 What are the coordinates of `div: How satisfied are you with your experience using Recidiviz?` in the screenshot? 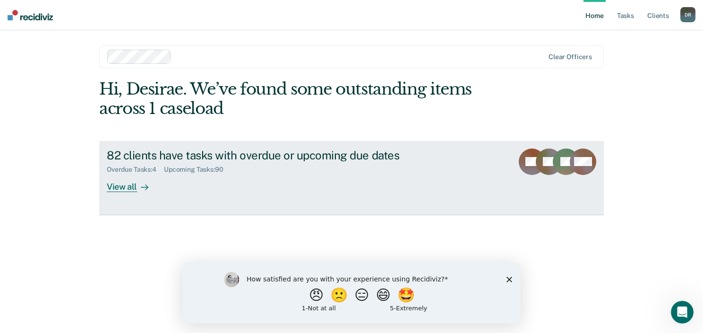 It's located at (173, 17).